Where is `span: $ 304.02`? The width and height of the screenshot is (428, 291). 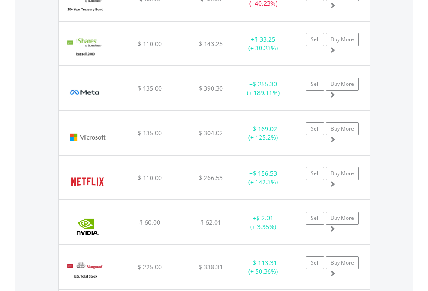 span: $ 304.02 is located at coordinates (211, 132).